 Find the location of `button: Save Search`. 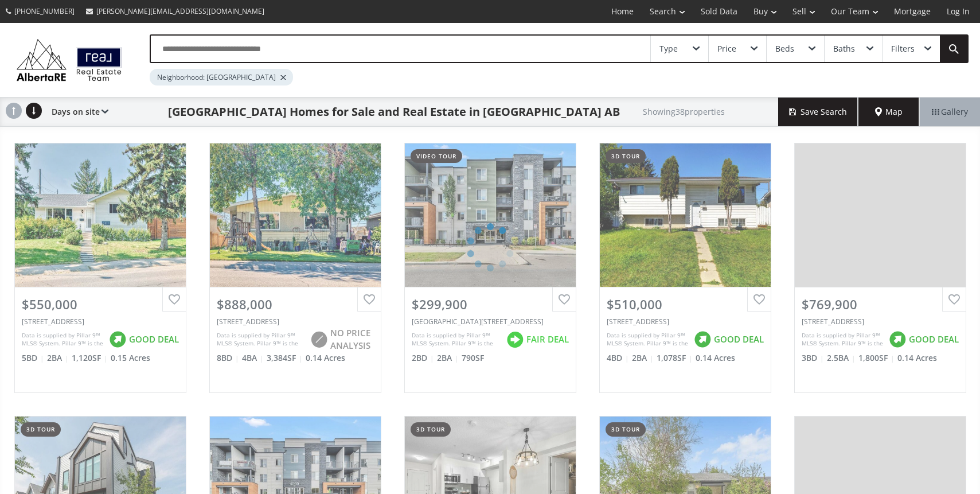

button: Save Search is located at coordinates (819, 112).